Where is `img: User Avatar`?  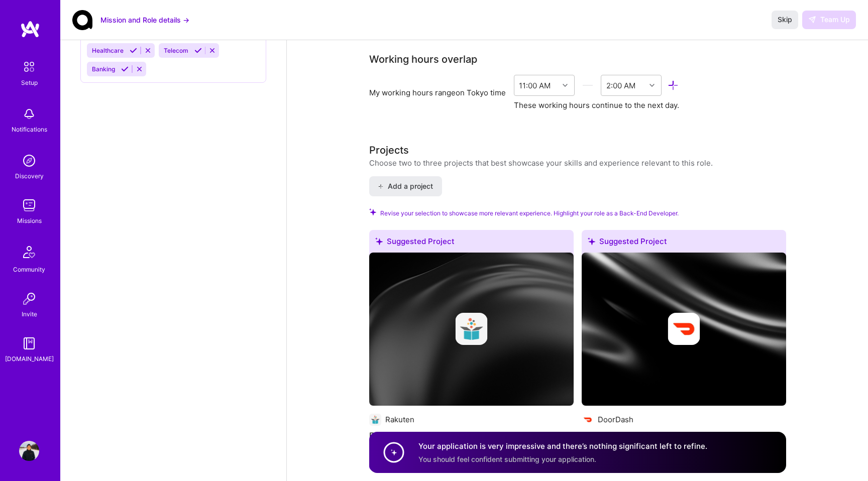 img: User Avatar is located at coordinates (29, 450).